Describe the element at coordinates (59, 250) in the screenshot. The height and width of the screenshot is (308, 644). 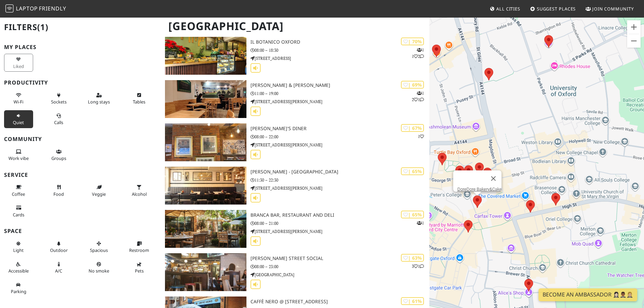
I see `span: Outdoor area` at that location.